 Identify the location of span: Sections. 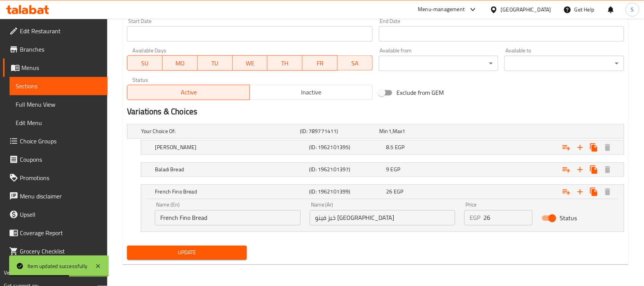
(59, 86).